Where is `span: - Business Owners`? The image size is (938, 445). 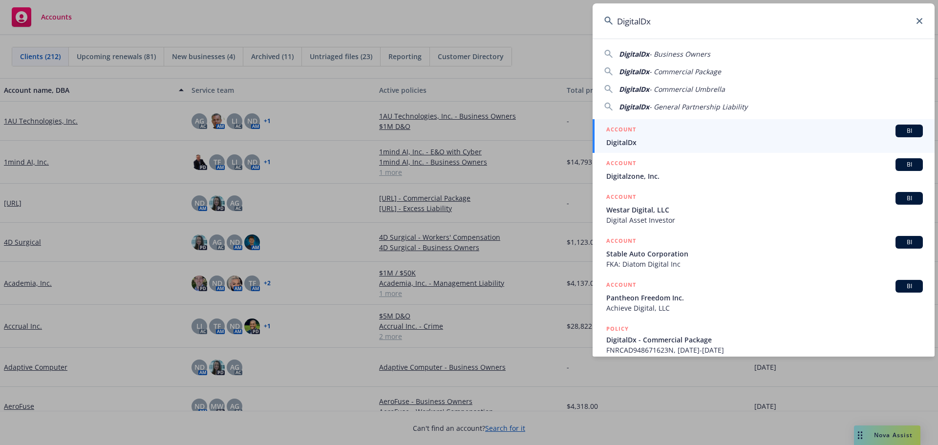 span: - Business Owners is located at coordinates (680, 54).